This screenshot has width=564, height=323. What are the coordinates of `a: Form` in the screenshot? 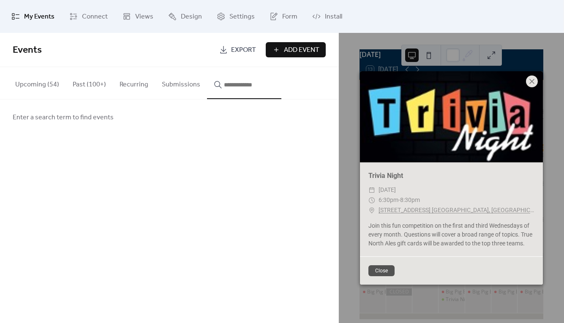 It's located at (283, 16).